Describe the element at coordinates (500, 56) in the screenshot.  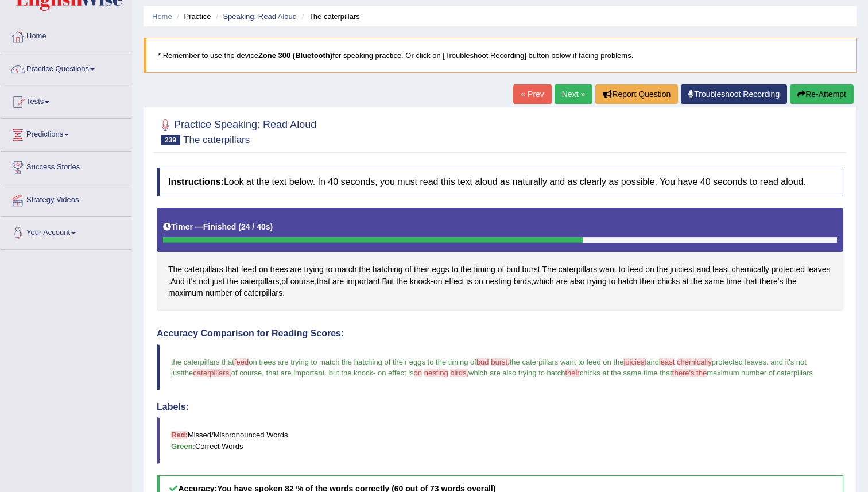
I see `blockquote: * Remember to use the device for speaking practice. Or click on [Troubleshoot Recording] button b...` at that location.